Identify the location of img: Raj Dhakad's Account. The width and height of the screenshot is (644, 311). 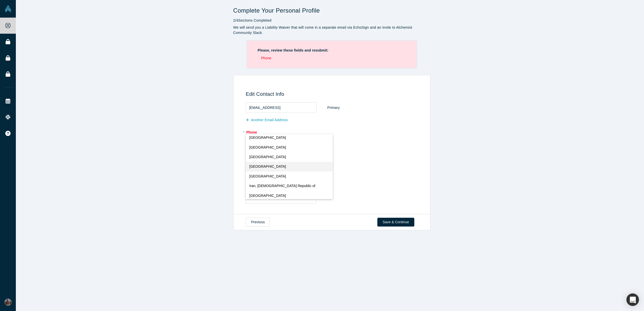
(8, 303).